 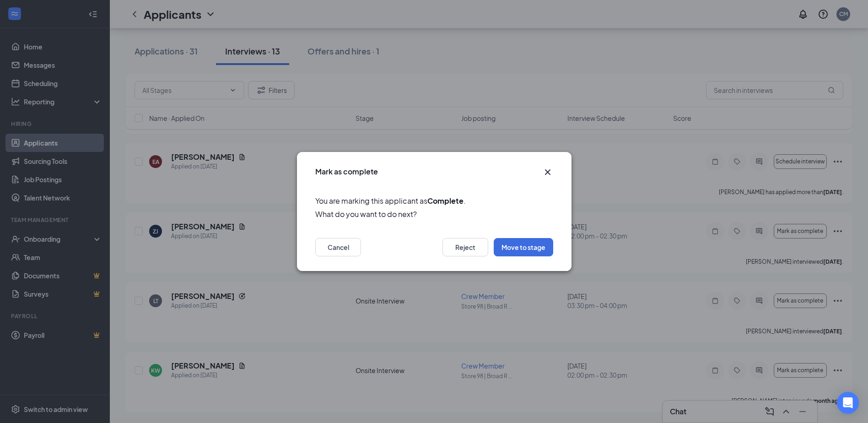 What do you see at coordinates (347, 172) in the screenshot?
I see `h3: Mark as complete` at bounding box center [347, 172].